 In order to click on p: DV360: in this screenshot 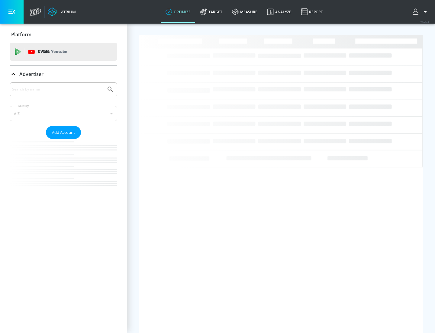, I will do `click(52, 52)`.